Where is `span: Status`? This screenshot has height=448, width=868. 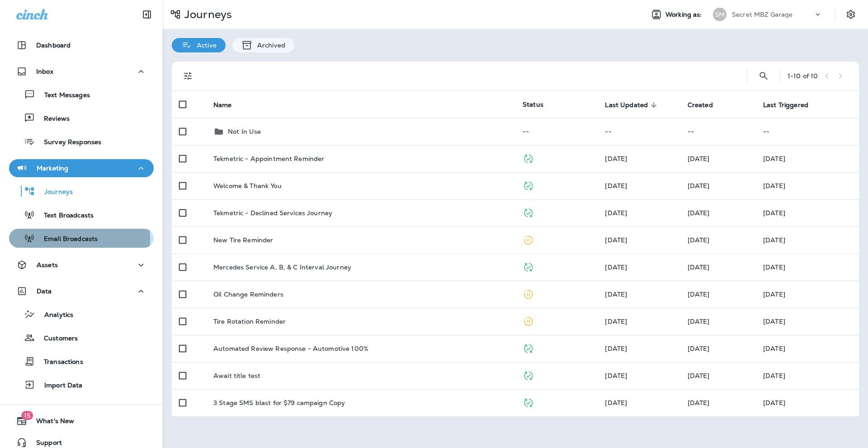
span: Status is located at coordinates (533, 104).